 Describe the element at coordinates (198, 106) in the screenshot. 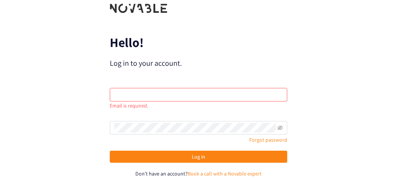

I see `div: Email is required.` at that location.